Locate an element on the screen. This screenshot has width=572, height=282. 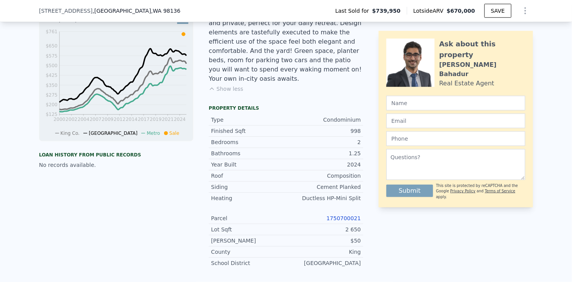
span: Lotside ARV is located at coordinates (430, 11).